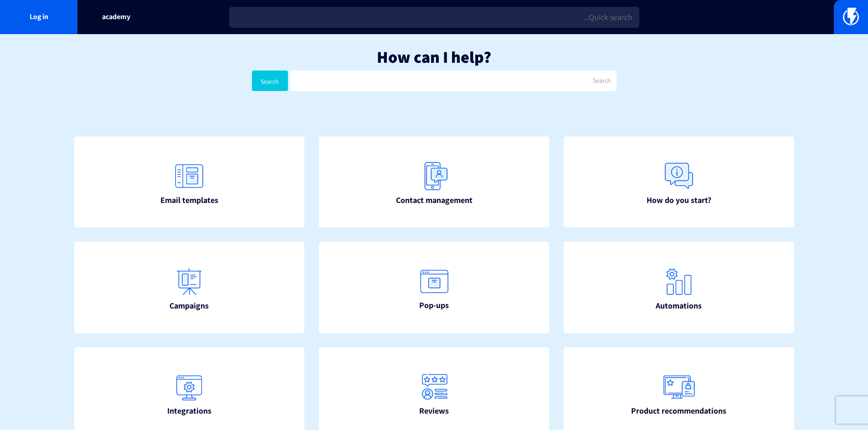 The height and width of the screenshot is (430, 868). What do you see at coordinates (189, 200) in the screenshot?
I see `font: Email templates` at bounding box center [189, 200].